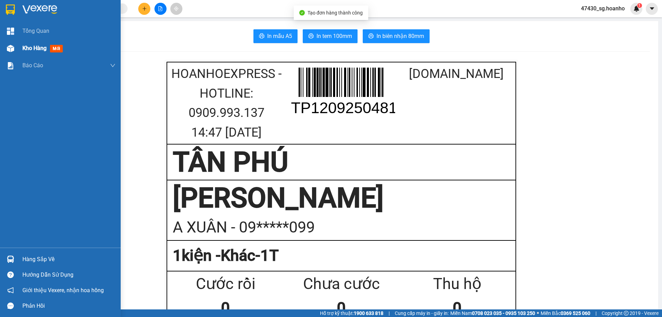  What do you see at coordinates (575, 313) in the screenshot?
I see `strong: 0369 525 060` at bounding box center [575, 313].